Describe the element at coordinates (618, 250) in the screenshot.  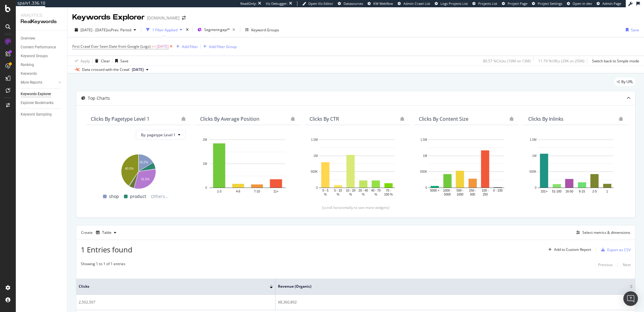
I see `div: Export as CSV` at that location.